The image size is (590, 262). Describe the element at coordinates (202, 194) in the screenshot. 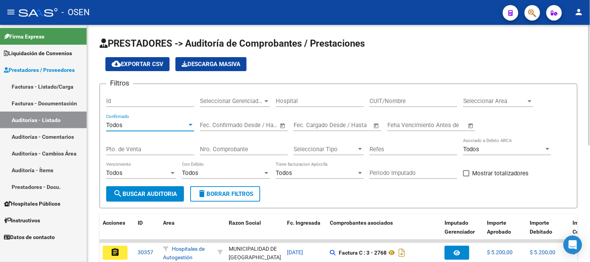

I see `mat-icon: delete` at that location.